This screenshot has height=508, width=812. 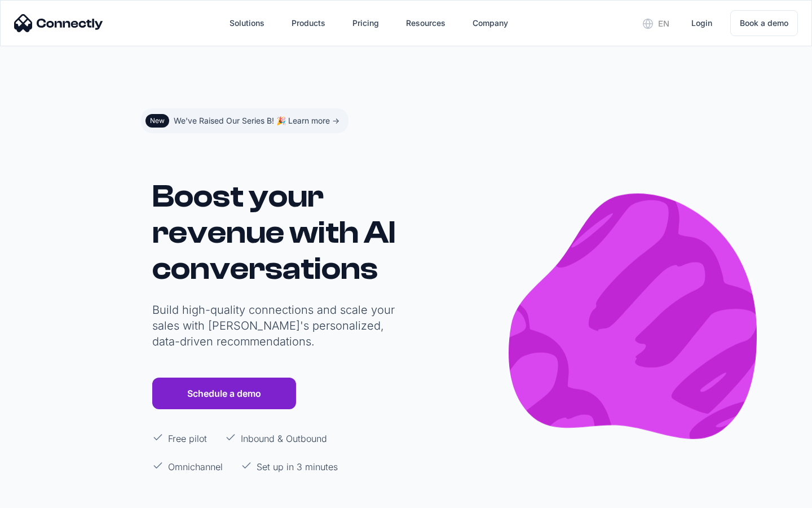 I want to click on div: Pricing, so click(x=365, y=23).